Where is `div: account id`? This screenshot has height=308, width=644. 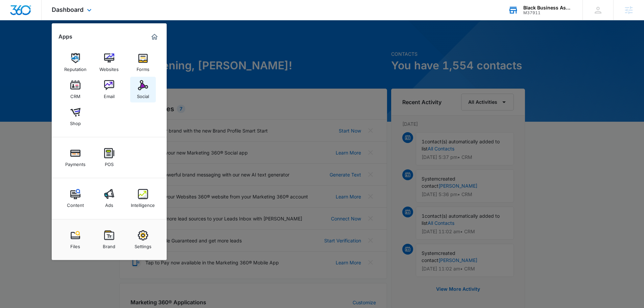
div: account id is located at coordinates (548, 13).